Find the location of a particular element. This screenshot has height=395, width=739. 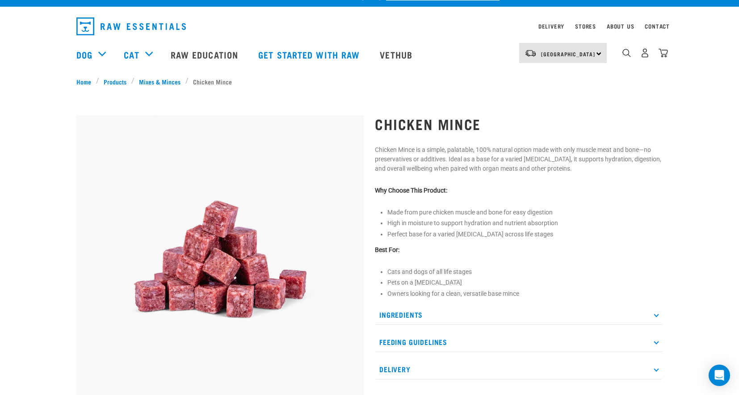

img: Raw Essentials Logo is located at coordinates (131, 26).